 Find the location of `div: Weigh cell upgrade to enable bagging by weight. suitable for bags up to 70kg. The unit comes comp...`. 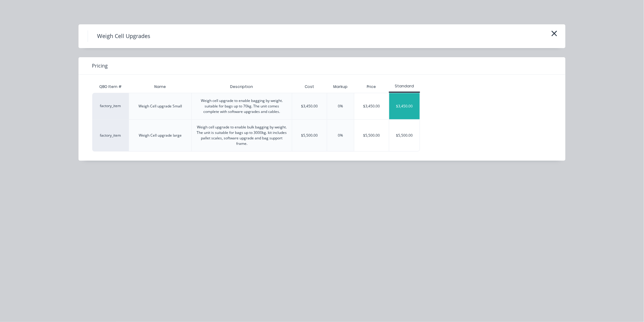

div: Weigh cell upgrade to enable bagging by weight. suitable for bags up to 70kg. The unit comes comp... is located at coordinates (242, 106).